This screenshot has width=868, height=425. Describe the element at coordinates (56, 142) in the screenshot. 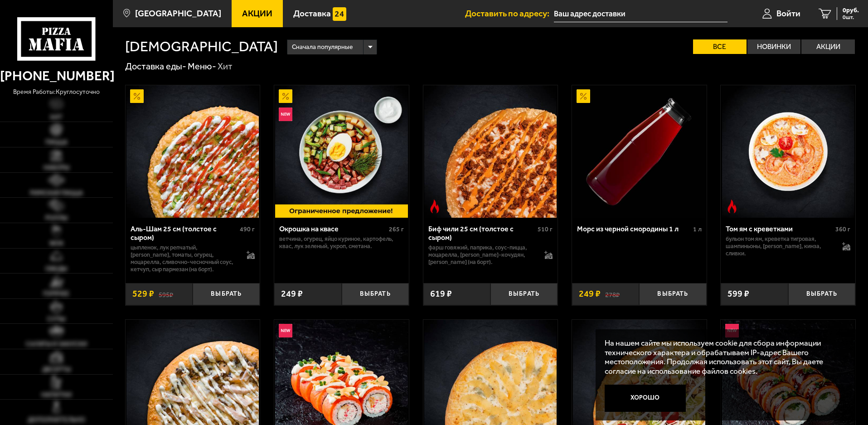

I see `span: Пицца` at that location.